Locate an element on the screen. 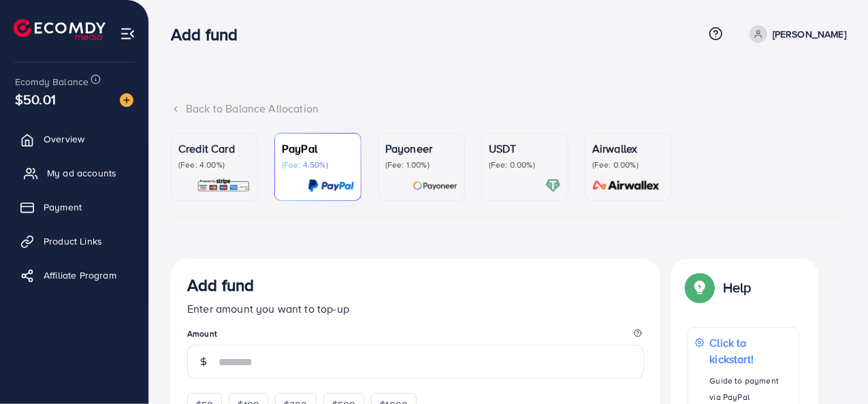  img: logo is located at coordinates (60, 29).